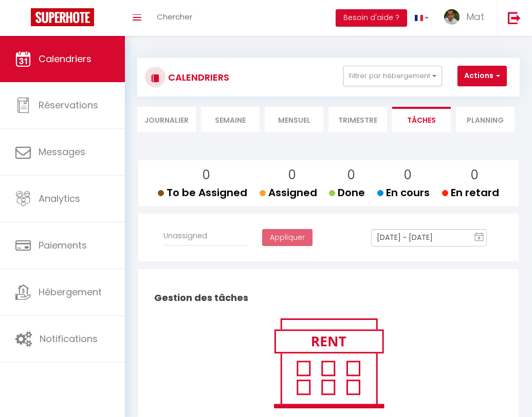 This screenshot has height=417, width=532. I want to click on span: Assigned, so click(288, 192).